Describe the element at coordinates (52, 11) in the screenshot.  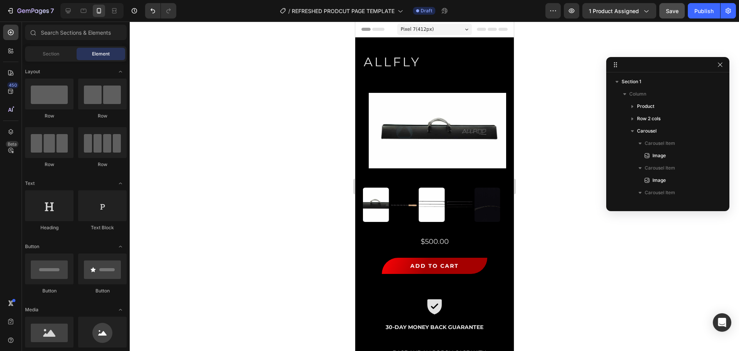
I see `p: 7` at that location.